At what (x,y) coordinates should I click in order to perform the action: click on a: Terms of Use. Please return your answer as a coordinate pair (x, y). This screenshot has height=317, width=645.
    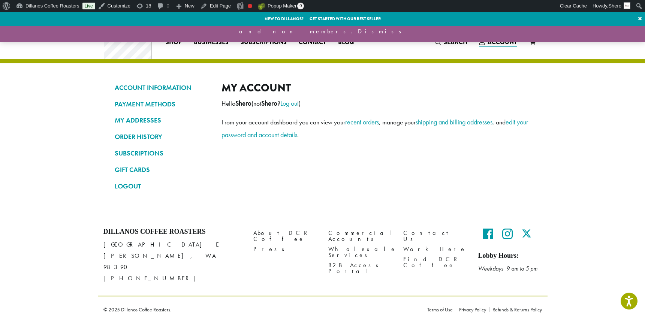
    Looking at the image, I should click on (441, 310).